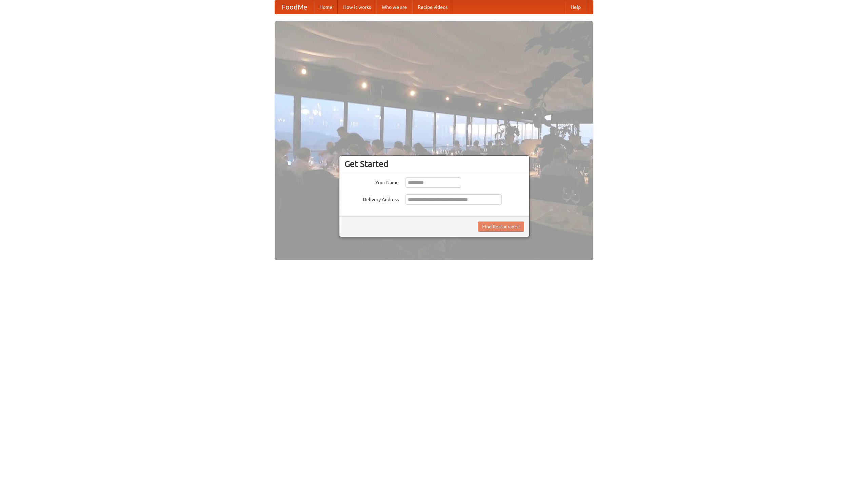 The image size is (868, 480). I want to click on a: Home, so click(326, 7).